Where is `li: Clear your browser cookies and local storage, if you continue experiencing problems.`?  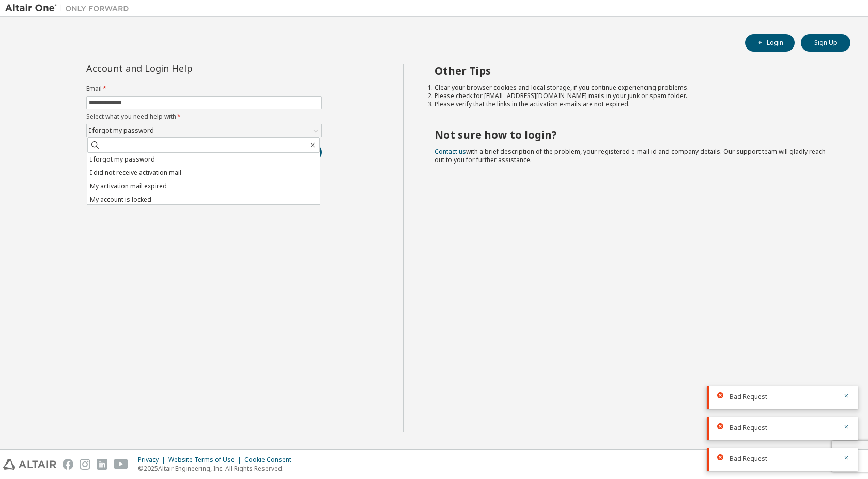 li: Clear your browser cookies and local storage, if you continue experiencing problems. is located at coordinates (634, 88).